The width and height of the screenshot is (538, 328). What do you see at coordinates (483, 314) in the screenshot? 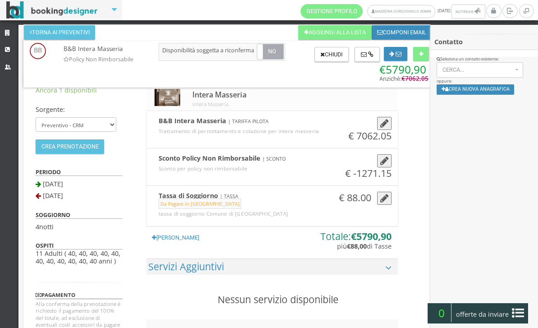
I see `span: offerte da inviare` at bounding box center [483, 314].